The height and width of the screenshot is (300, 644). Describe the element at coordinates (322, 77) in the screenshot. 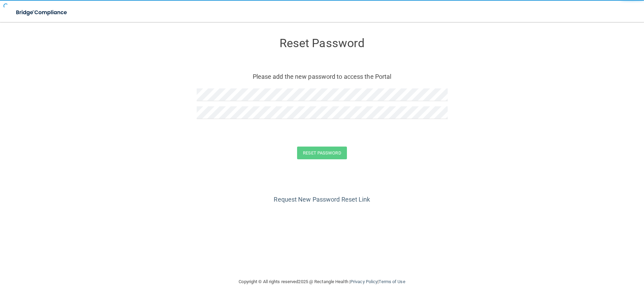

I see `p: Please add the new password to access the Portal` at that location.